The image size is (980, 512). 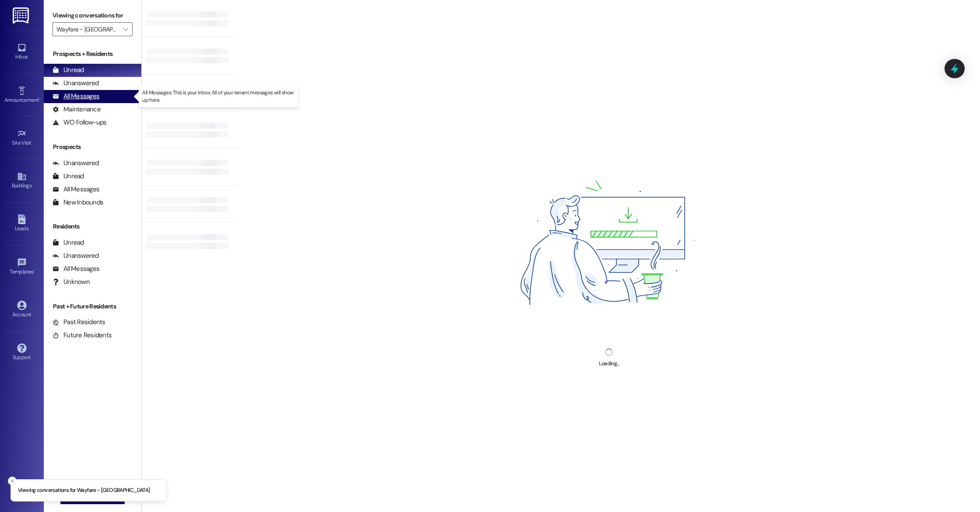 I want to click on div: Unknown, so click(x=71, y=282).